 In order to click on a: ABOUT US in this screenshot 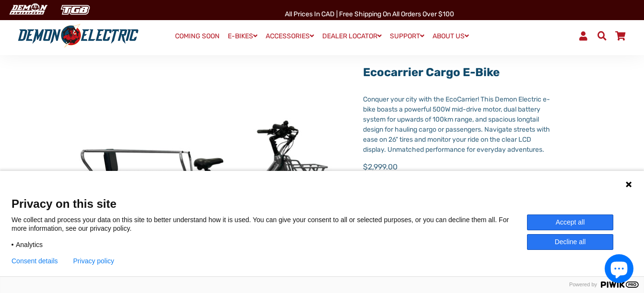, I will do `click(450, 36)`.